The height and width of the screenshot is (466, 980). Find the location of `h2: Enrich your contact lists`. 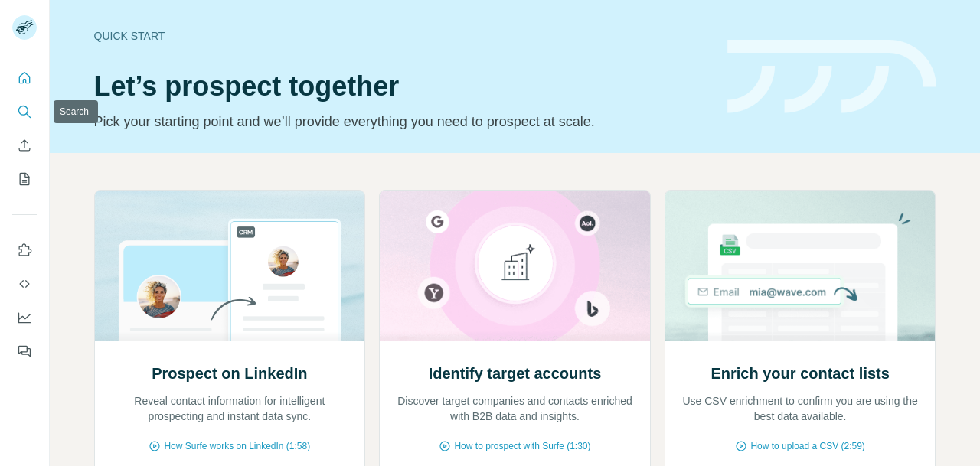

h2: Enrich your contact lists is located at coordinates (799, 374).